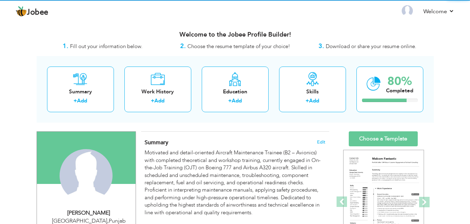  Describe the element at coordinates (86, 176) in the screenshot. I see `img: Hassan Akhtar` at that location.